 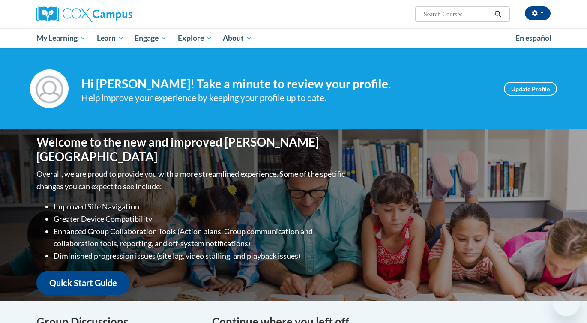 What do you see at coordinates (150, 38) in the screenshot?
I see `a: Engage` at bounding box center [150, 38].